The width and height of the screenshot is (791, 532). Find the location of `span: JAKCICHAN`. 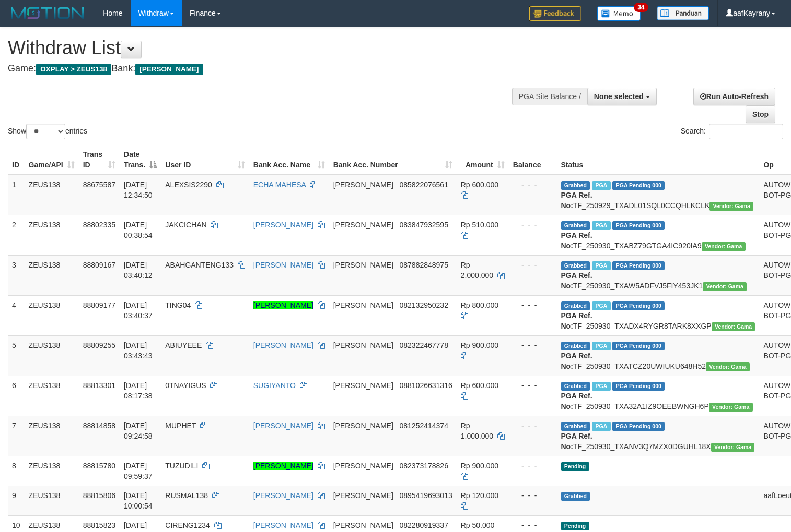

span: JAKCICHAN is located at coordinates (185, 225).